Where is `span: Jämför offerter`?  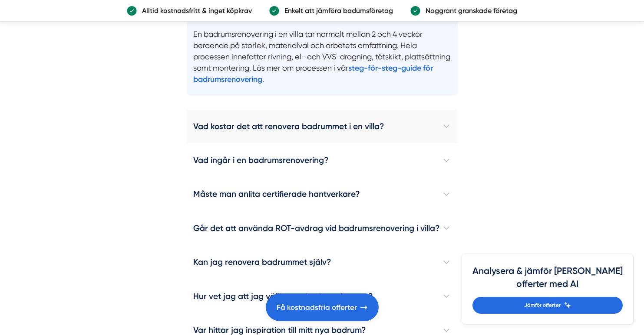 span: Jämför offerter is located at coordinates (542, 305).